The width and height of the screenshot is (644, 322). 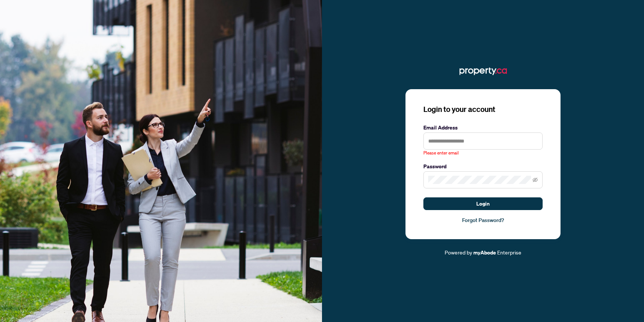 What do you see at coordinates (535, 180) in the screenshot?
I see `span: eye-invisible` at bounding box center [535, 180].